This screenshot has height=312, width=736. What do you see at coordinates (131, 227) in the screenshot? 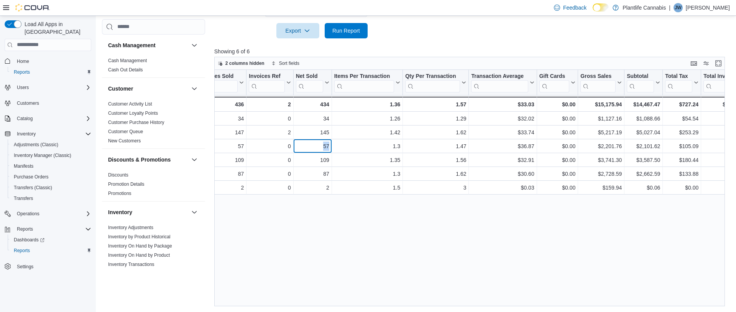
I see `span: Inventory Adjustments` at bounding box center [131, 227].